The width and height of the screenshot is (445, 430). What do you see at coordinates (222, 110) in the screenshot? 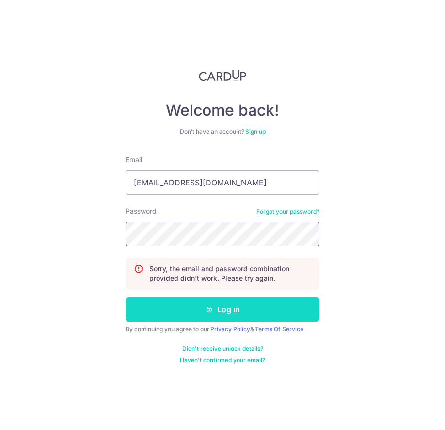
I see `h4: Welcome back!` at bounding box center [222, 110].